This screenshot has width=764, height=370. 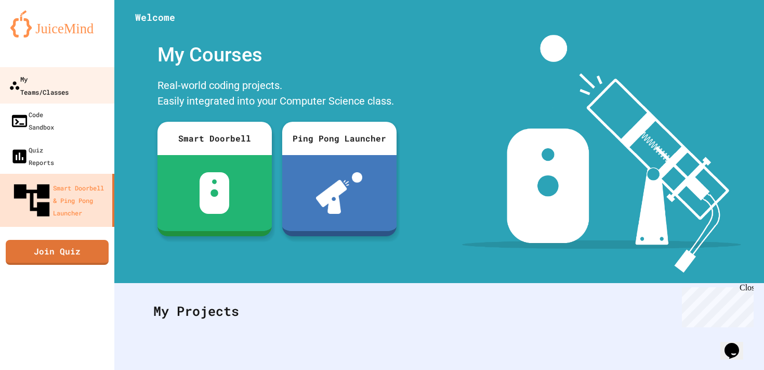 I want to click on img: ppl-with-ball.png, so click(x=339, y=193).